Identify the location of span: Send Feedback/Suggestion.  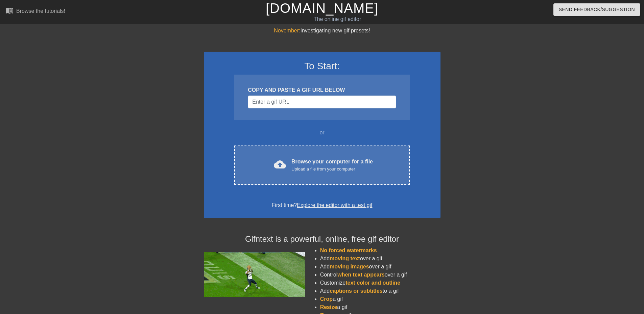
(597, 9).